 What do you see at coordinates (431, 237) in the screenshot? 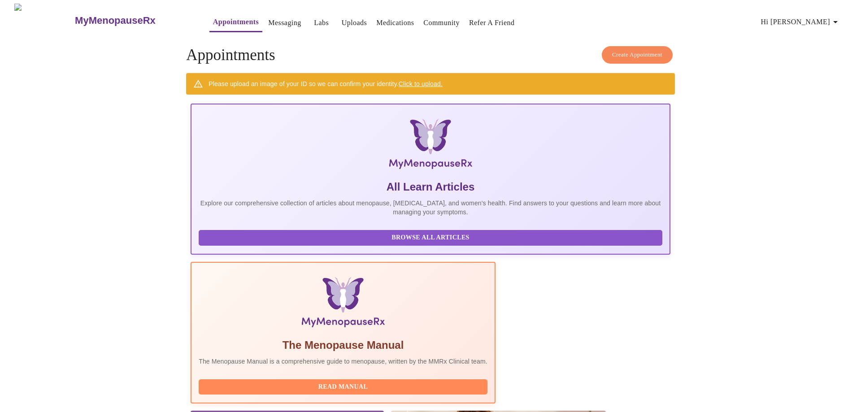
I see `a: Browse All Articles` at bounding box center [431, 237].